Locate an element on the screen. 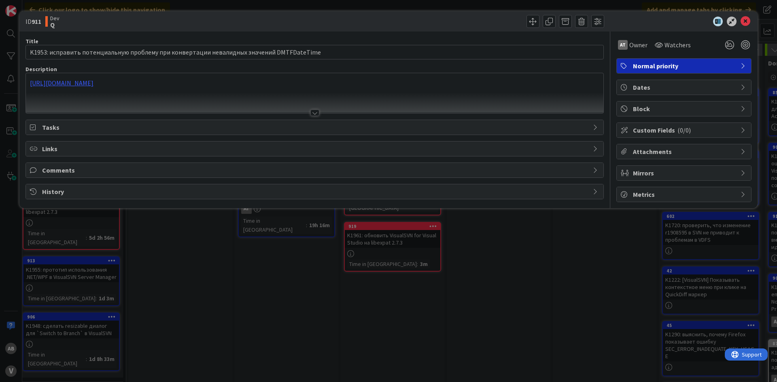 The image size is (777, 382). span: Description is located at coordinates (41, 69).